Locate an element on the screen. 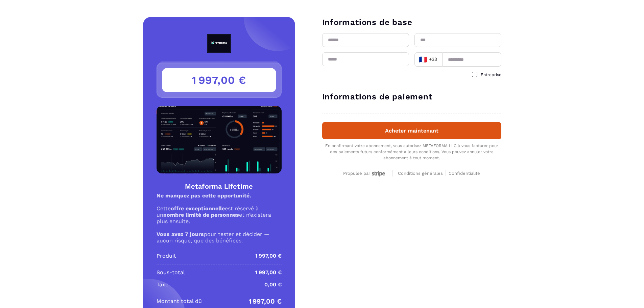  p: Produit is located at coordinates (167, 256).